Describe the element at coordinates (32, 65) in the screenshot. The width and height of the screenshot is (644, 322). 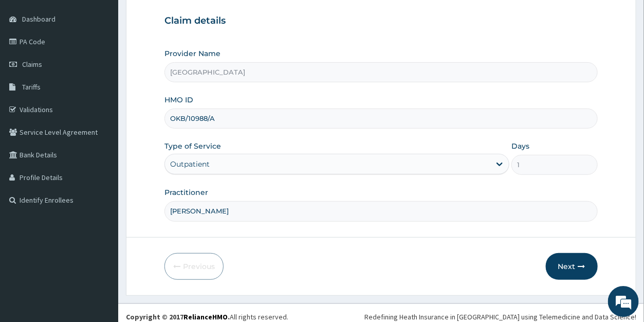
I see `span: Claims` at that location.